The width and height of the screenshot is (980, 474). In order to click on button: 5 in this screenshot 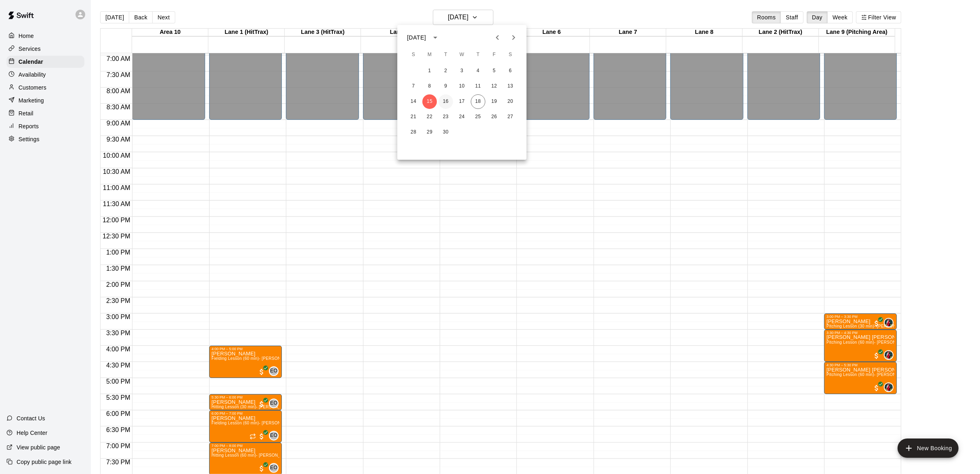, I will do `click(494, 71)`.